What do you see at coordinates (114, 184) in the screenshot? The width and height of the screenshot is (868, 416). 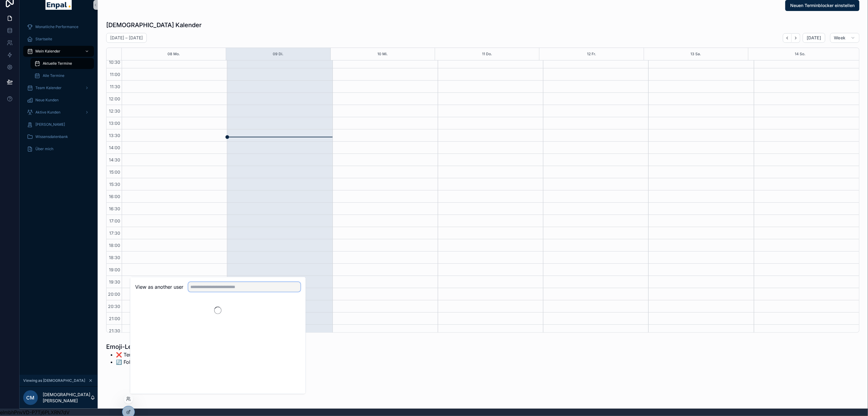 I see `span: 15:30` at bounding box center [114, 184].